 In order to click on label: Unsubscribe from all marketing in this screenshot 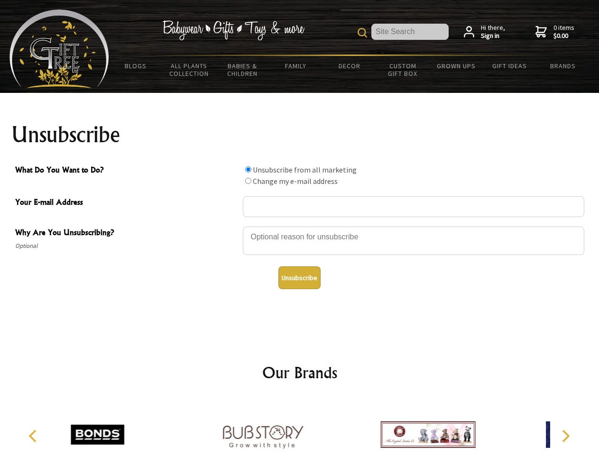, I will do `click(304, 170)`.